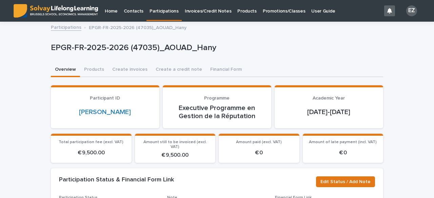 The width and height of the screenshot is (434, 198). Describe the element at coordinates (217, 98) in the screenshot. I see `span: Programme` at that location.